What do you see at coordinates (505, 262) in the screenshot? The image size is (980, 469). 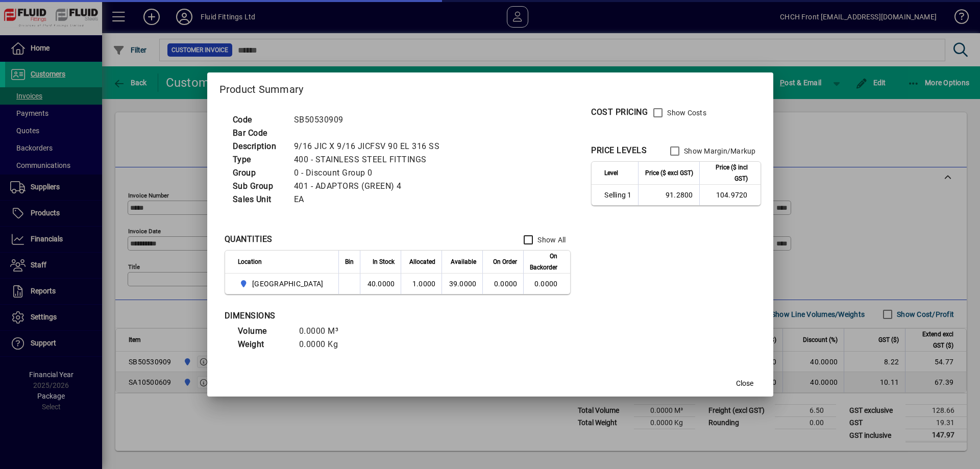 I see `span: On Order` at bounding box center [505, 262].